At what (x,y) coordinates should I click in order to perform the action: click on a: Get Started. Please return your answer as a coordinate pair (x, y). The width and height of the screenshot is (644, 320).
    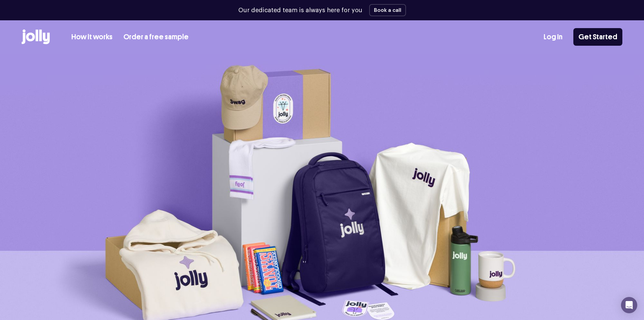
    Looking at the image, I should click on (598, 37).